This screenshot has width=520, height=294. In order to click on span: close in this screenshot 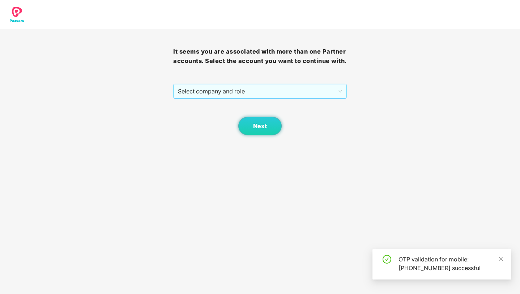, I will do `click(501, 259)`.